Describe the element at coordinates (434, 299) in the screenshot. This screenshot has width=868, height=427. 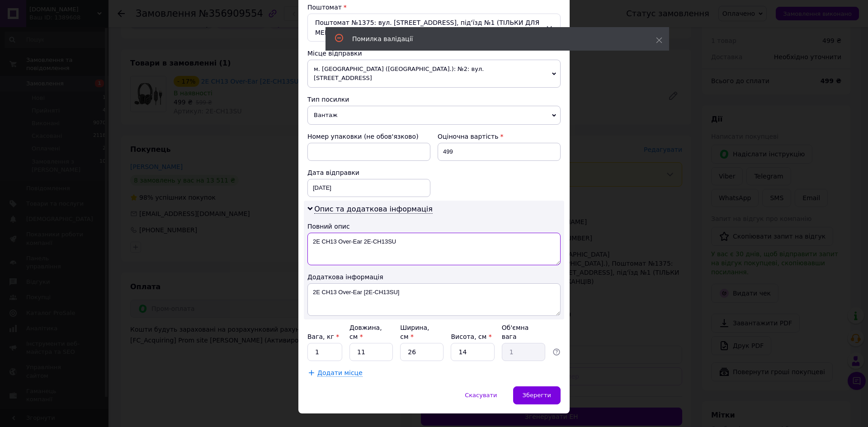
I see `textarea: 2E CH13 Over-Ear [2E-CH13SU]` at that location.